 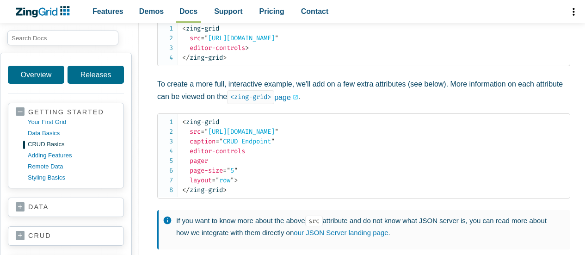 What do you see at coordinates (44, 12) in the screenshot?
I see `a: ZingChart Logo. Click to return to the homepage` at bounding box center [44, 12].